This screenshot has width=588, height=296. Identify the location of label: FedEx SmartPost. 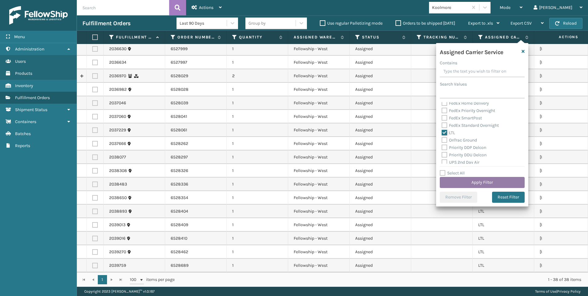
(462, 118).